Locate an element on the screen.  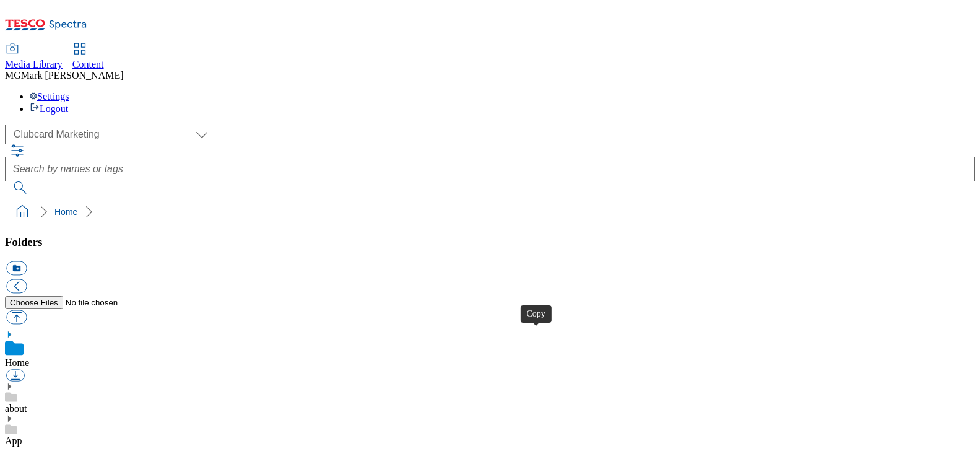
h3: Folders is located at coordinates (490, 242).